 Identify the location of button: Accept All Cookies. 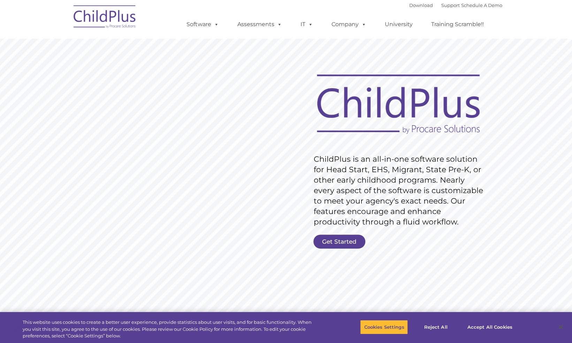
(489, 327).